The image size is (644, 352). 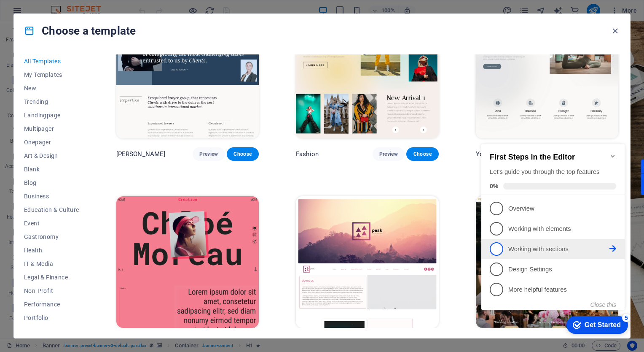 What do you see at coordinates (367, 262) in the screenshot?
I see `img: Pesk` at bounding box center [367, 262].